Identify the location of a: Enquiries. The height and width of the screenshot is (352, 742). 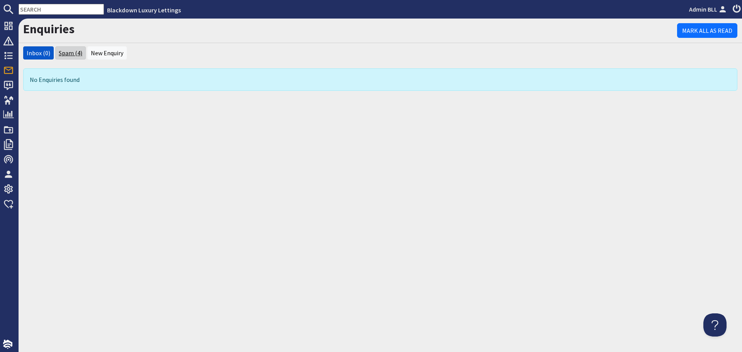
(49, 29).